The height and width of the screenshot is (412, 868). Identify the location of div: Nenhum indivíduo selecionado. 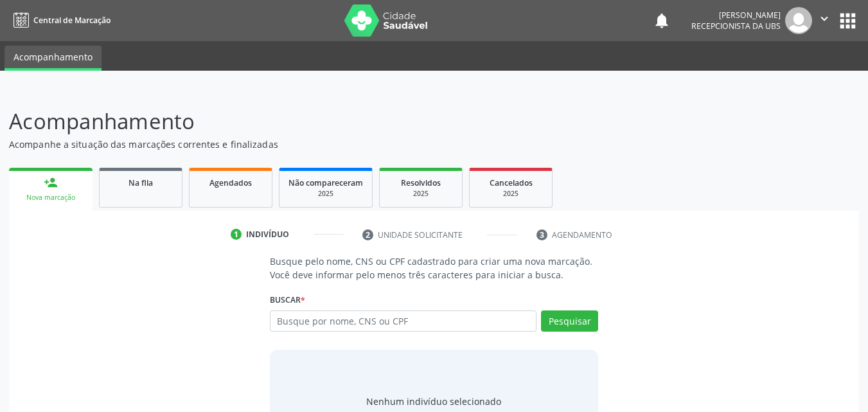
(434, 401).